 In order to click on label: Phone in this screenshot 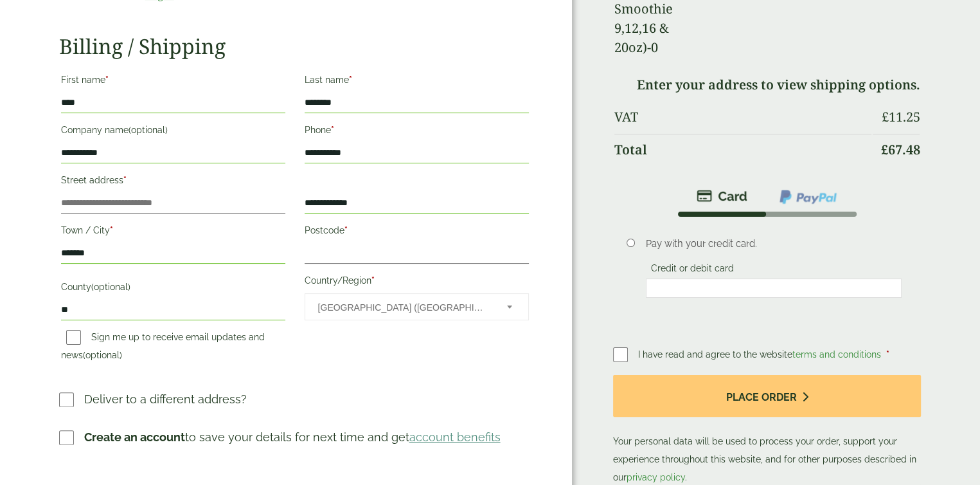, I will do `click(416, 131)`.